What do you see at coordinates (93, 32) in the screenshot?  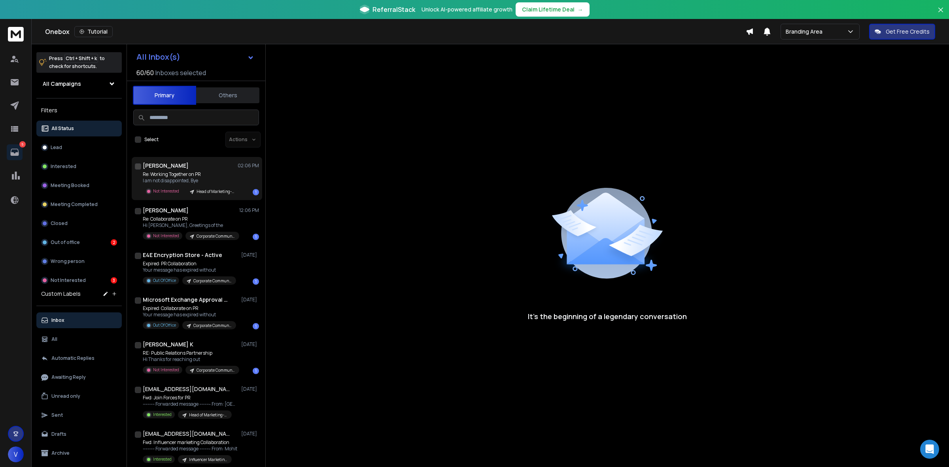 I see `button: Tutorial` at bounding box center [93, 32].